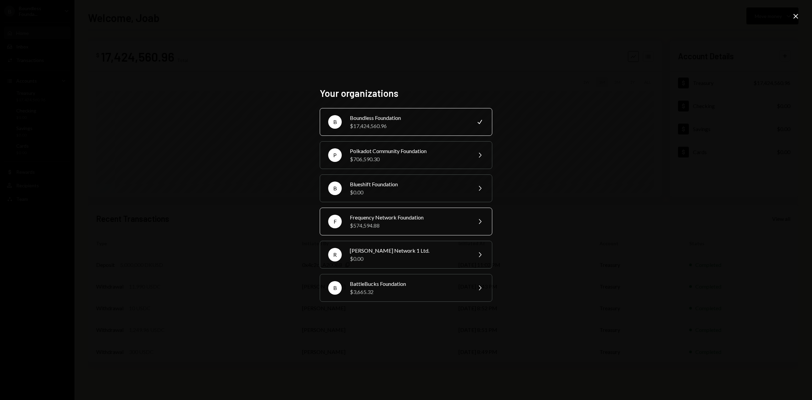 The width and height of the screenshot is (812, 400). Describe the element at coordinates (335, 221) in the screenshot. I see `div: F` at that location.